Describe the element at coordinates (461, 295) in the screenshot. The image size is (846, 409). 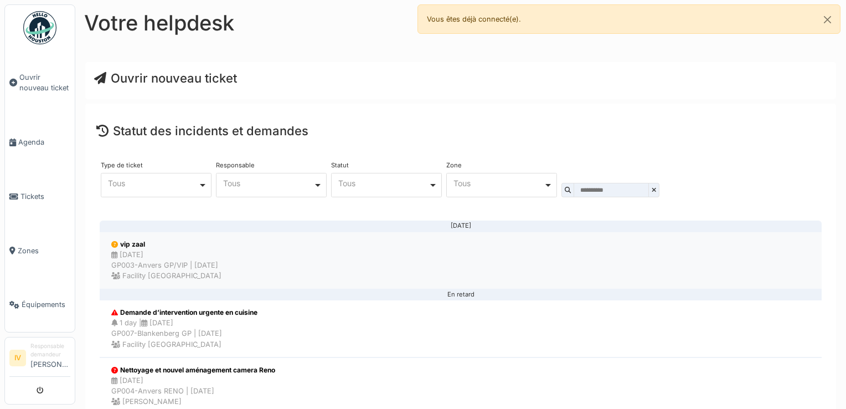
I see `div: En retard` at that location.